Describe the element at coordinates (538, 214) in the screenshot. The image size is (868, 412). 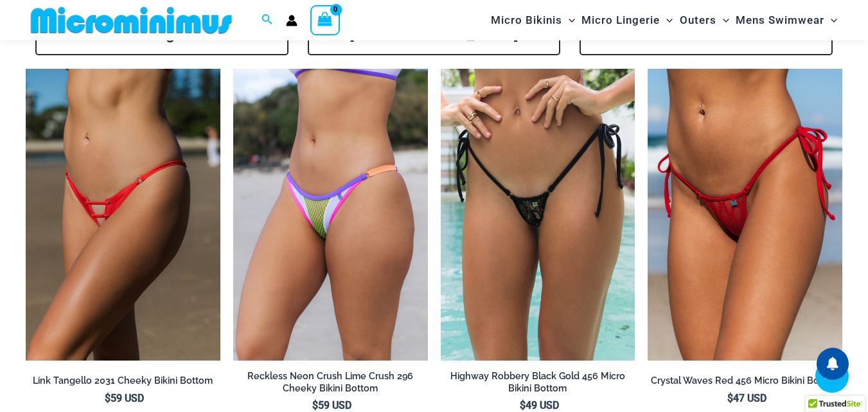
I see `img: Highway Robbery Black Gold 456 Micro 01` at that location.